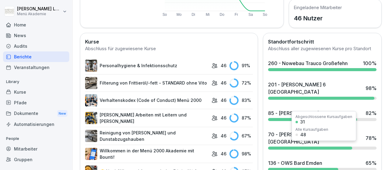 This screenshot has height=170, width=389. Describe the element at coordinates (147, 100) in the screenshot. I see `a: Verhaltenskodex (Code of Conduct) Menü 2000` at that location.